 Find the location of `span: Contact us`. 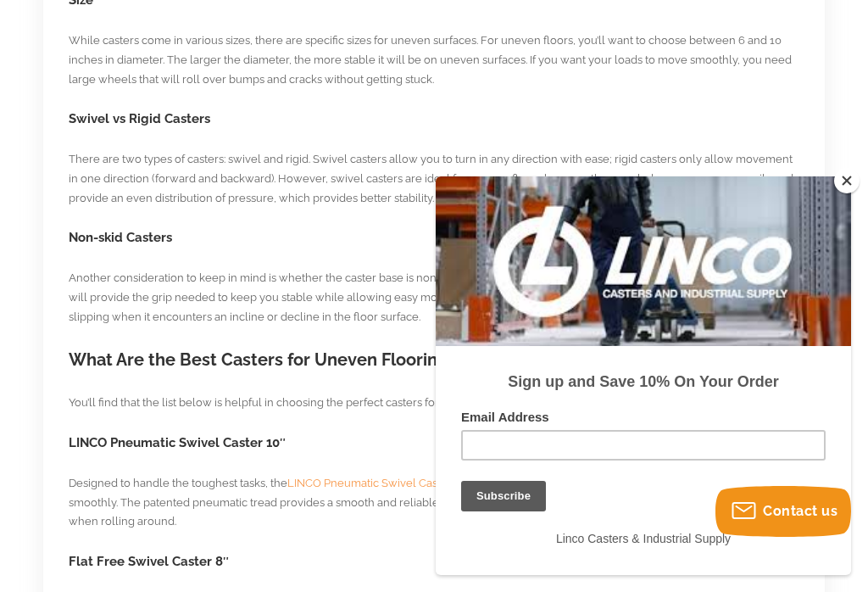

span: Contact us is located at coordinates (801, 511).